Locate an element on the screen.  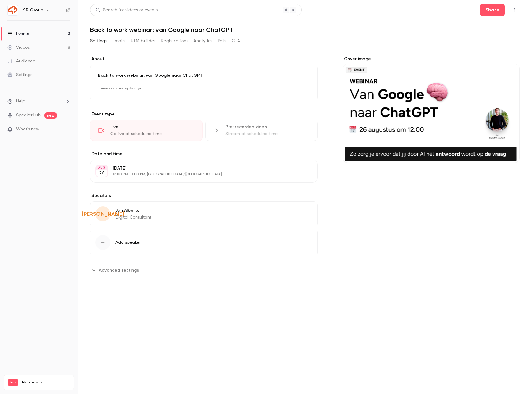
div: Events is located at coordinates (18, 34).